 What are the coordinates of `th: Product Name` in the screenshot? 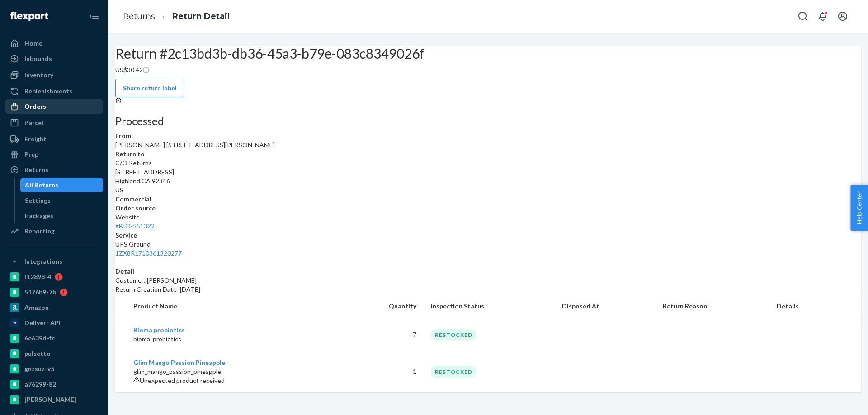 It's located at (229, 307).